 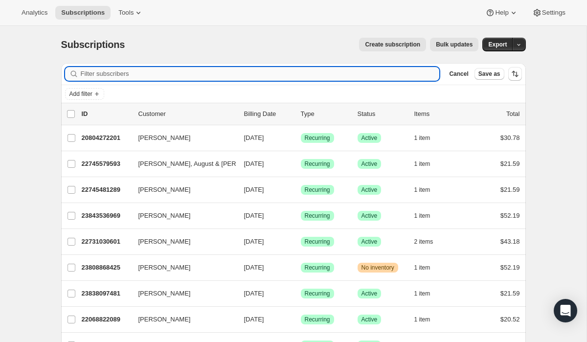 What do you see at coordinates (510, 137) in the screenshot?
I see `span: $30.78` at bounding box center [510, 137].